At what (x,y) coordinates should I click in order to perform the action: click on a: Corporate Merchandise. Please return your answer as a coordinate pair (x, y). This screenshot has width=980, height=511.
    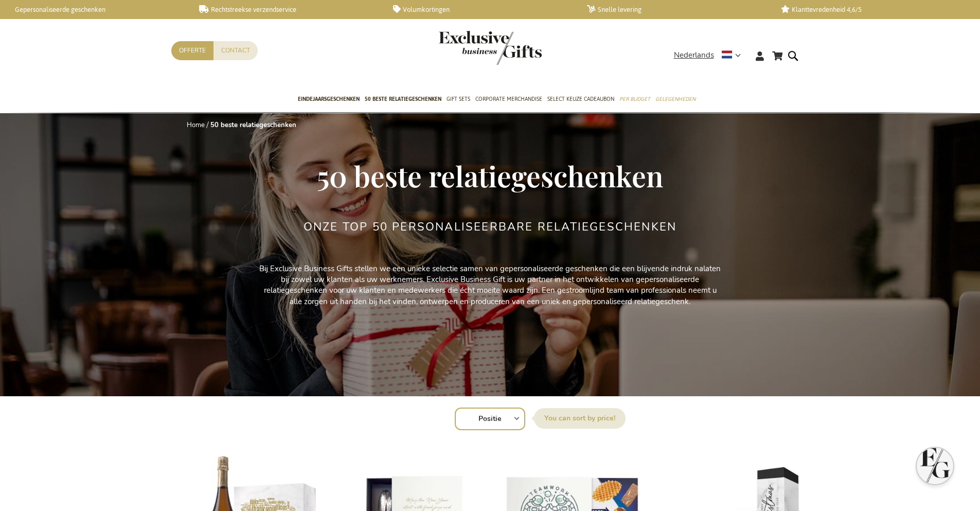
    Looking at the image, I should click on (508, 100).